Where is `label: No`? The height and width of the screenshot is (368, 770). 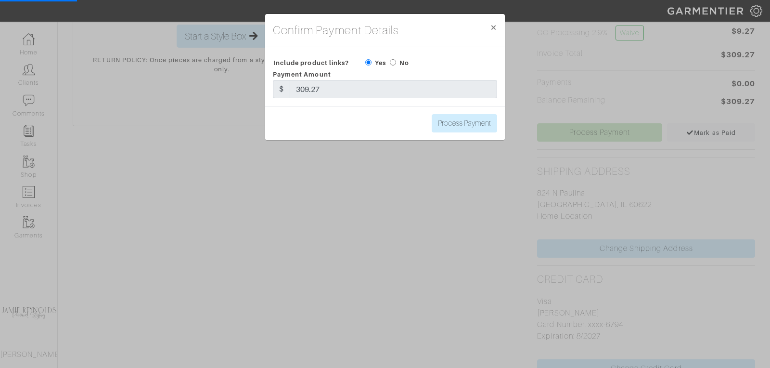
label: No is located at coordinates (404, 63).